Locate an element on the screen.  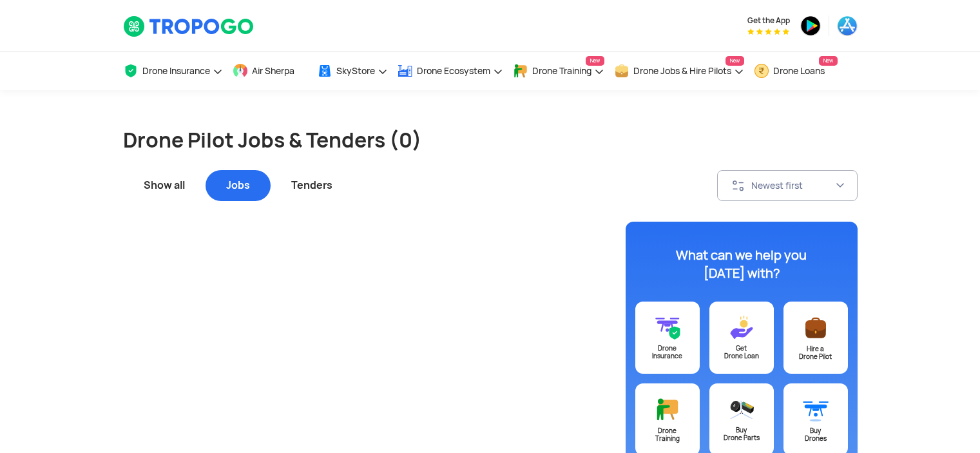
div: Jobs is located at coordinates (237, 185).